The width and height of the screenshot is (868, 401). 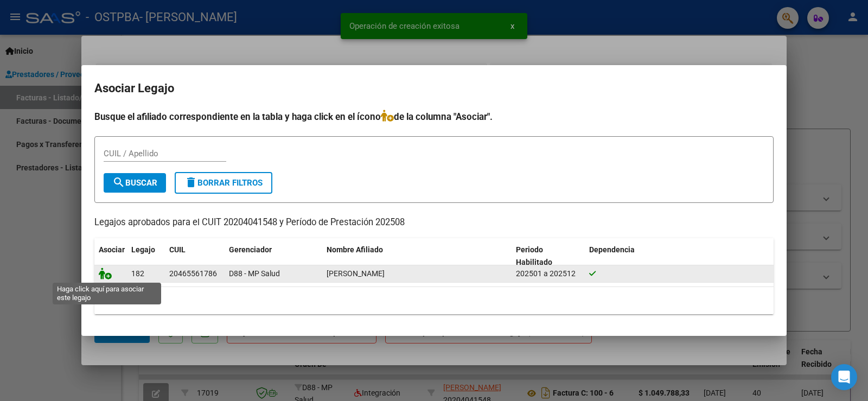 What do you see at coordinates (250, 250) in the screenshot?
I see `span: Gerenciador` at bounding box center [250, 250].